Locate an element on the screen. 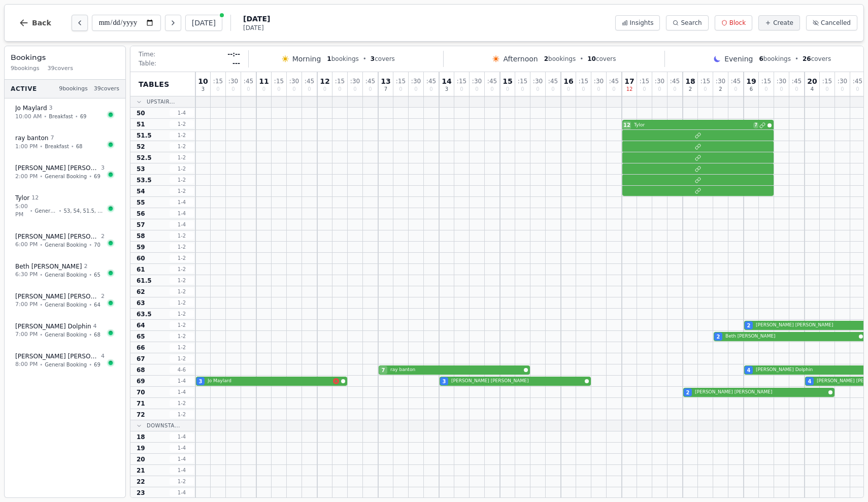 The width and height of the screenshot is (868, 502). span: 51.5 is located at coordinates (145, 136).